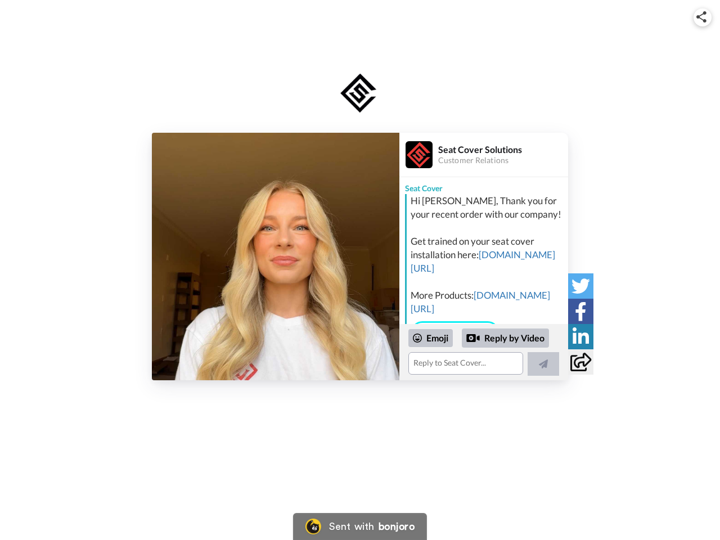  What do you see at coordinates (503, 160) in the screenshot?
I see `div: Customer Relations` at bounding box center [503, 160].